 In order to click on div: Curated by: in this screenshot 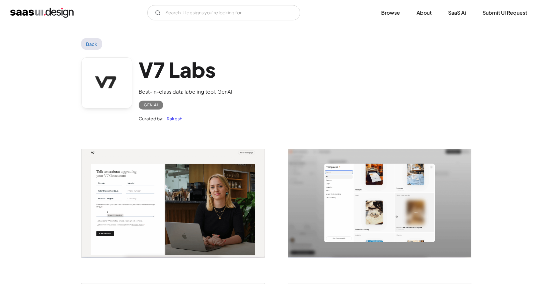, I will do `click(151, 119)`.